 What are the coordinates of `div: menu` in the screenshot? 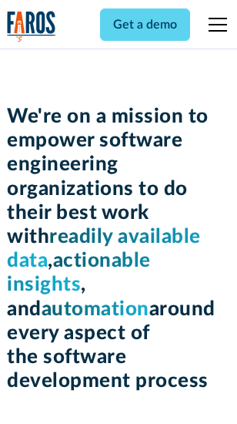 It's located at (215, 25).